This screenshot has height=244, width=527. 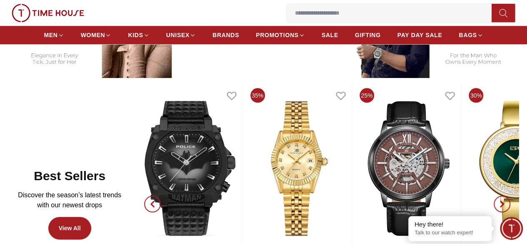 I want to click on a: GIFTING, so click(x=368, y=35).